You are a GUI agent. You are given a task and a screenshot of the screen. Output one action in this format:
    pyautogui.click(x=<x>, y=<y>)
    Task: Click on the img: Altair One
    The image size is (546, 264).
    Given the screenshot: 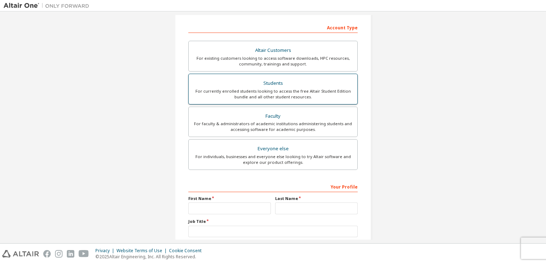 What is the action you would take?
    pyautogui.click(x=48, y=6)
    